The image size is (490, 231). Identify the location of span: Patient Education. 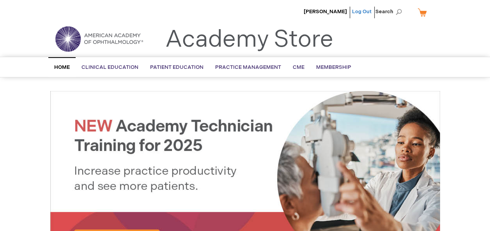
(176, 67).